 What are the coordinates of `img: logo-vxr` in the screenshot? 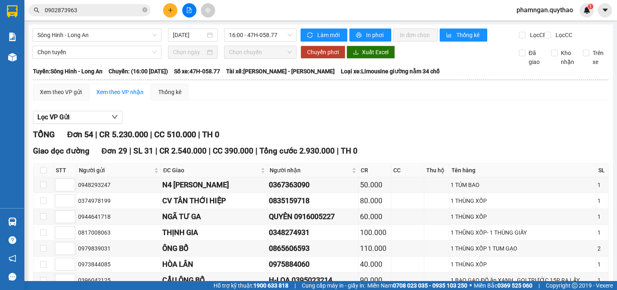 It's located at (12, 11).